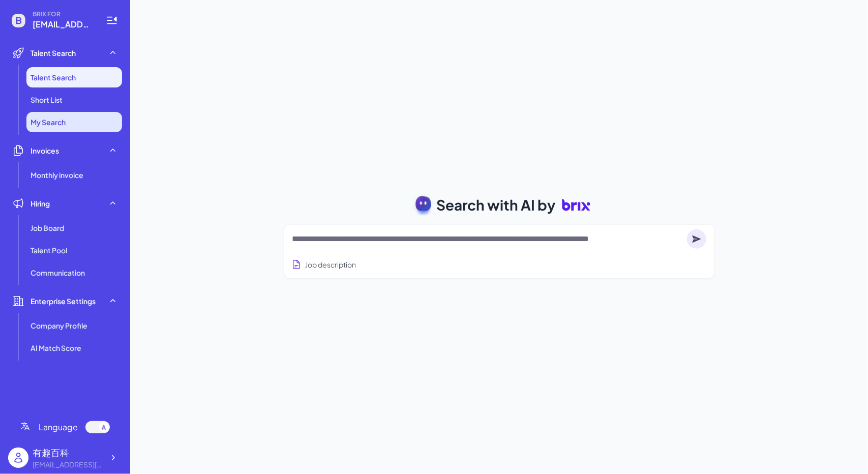 Image resolution: width=868 pixels, height=474 pixels. I want to click on button: Search using job description, so click(324, 265).